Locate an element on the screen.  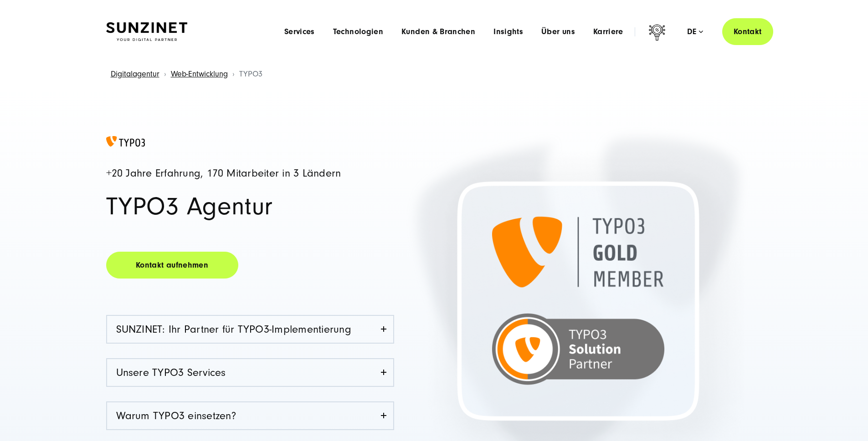
a: Über uns is located at coordinates (558, 32).